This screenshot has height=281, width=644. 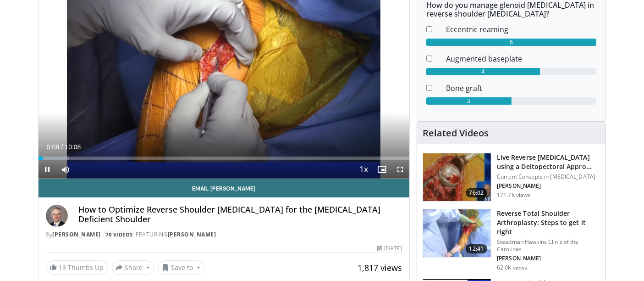 What do you see at coordinates (548, 246) in the screenshot?
I see `p: Steadman Hawkins Clinic of the Carolinas` at bounding box center [548, 246].